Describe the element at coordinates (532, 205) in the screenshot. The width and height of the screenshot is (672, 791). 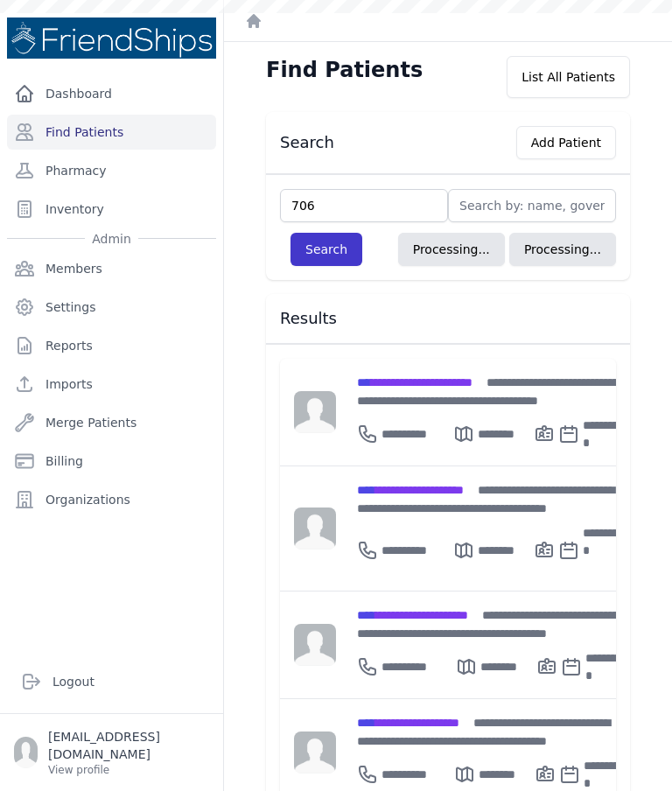
I see `input: Search by: name, government id or phone` at that location.